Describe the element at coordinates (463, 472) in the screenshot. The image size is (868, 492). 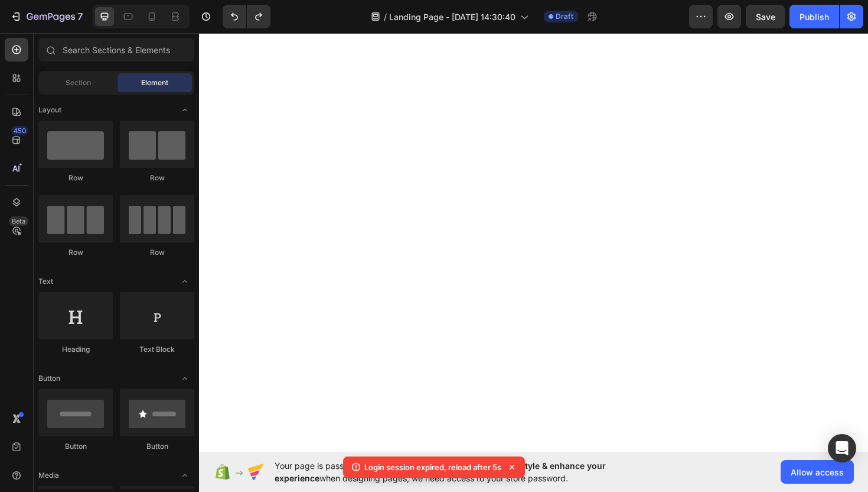
I see `span: Your page is password protected. To when designing pages, we need access to your store password.` at that location.